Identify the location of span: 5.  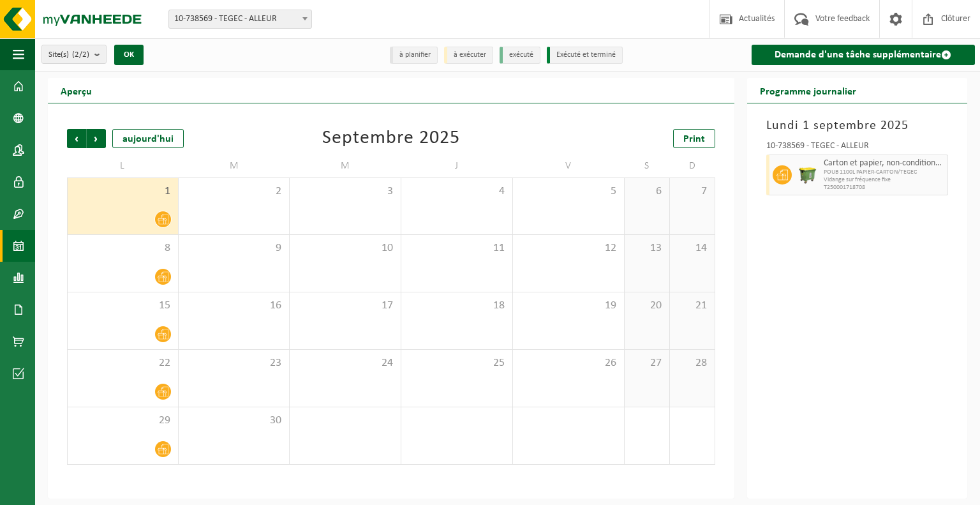
(568, 192).